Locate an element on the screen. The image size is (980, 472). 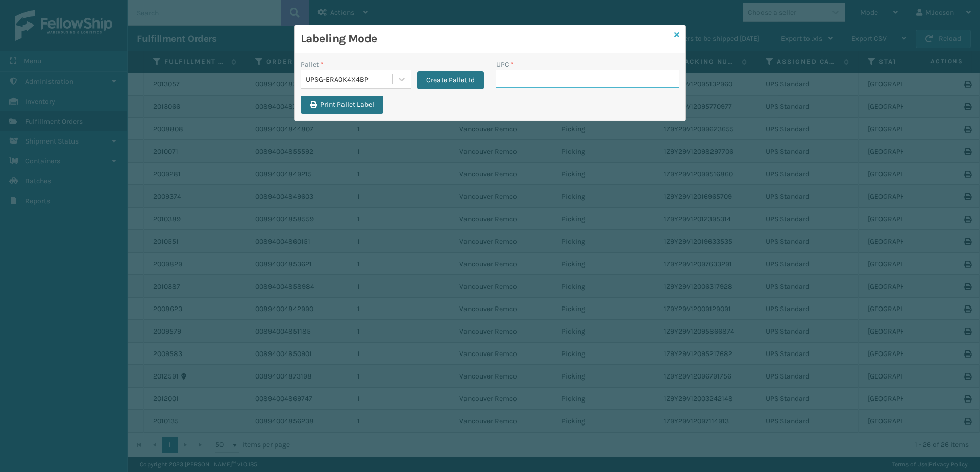
button: Create Pallet Id is located at coordinates (450, 80).